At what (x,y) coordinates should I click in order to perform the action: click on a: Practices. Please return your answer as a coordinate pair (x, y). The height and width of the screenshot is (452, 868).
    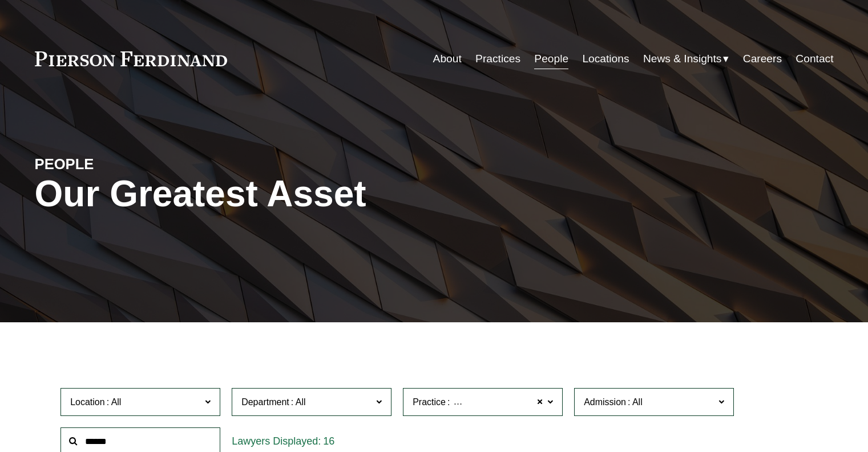
    Looking at the image, I should click on (498, 59).